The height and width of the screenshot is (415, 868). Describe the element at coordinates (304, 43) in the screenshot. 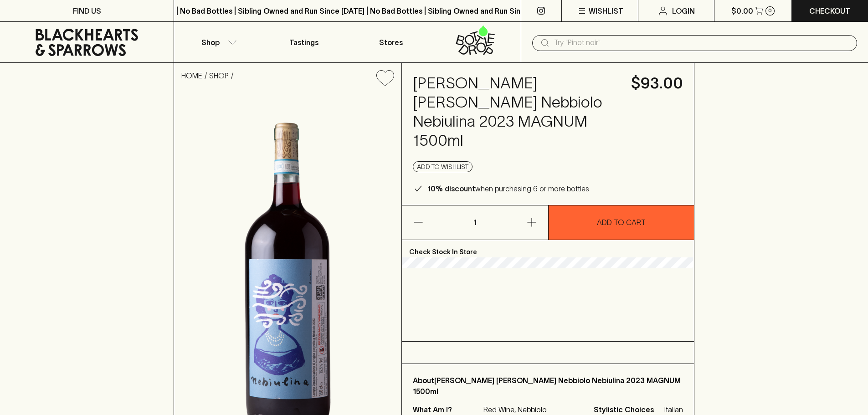

I see `p: Tastings` at that location.